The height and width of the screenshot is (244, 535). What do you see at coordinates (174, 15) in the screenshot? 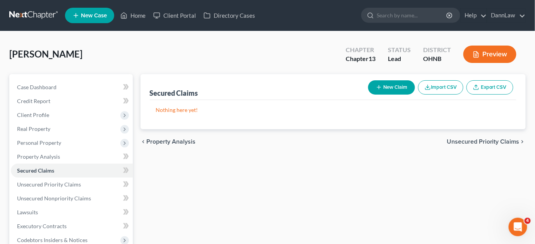
I see `a: Client Portal` at bounding box center [174, 15].